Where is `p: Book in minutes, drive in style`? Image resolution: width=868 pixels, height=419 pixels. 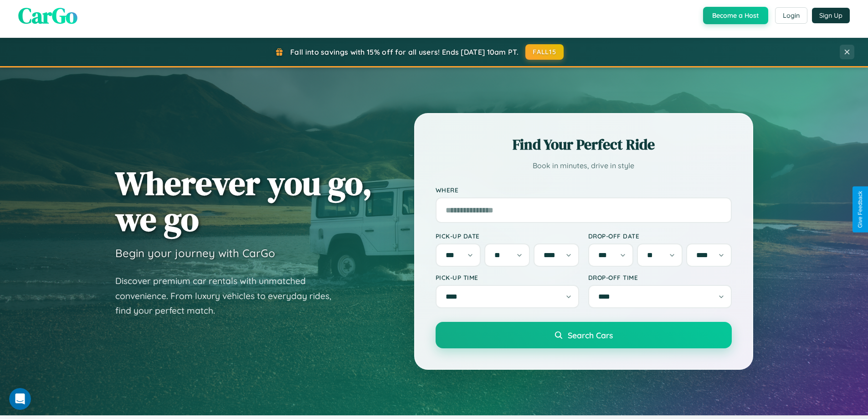
p: Book in minutes, drive in style is located at coordinates (584, 166).